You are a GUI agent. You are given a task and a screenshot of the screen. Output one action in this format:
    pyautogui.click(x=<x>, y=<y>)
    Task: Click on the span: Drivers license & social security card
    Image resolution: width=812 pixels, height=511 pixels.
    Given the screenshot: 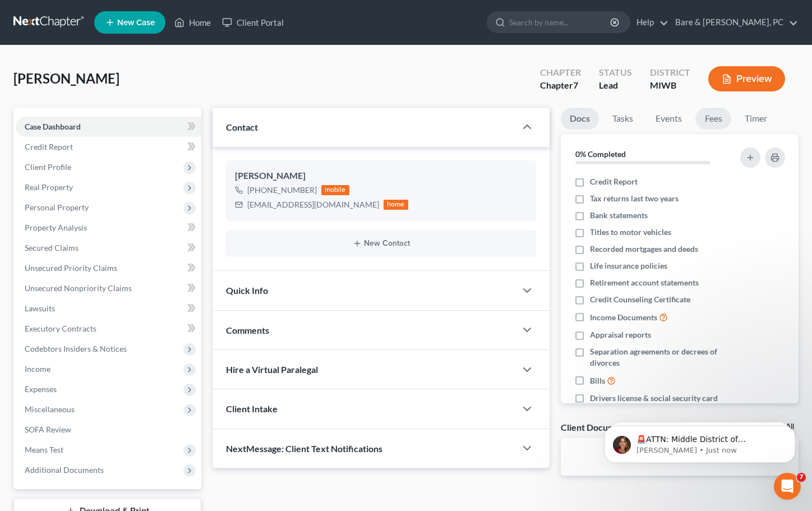 What is the action you would take?
    pyautogui.click(x=654, y=398)
    